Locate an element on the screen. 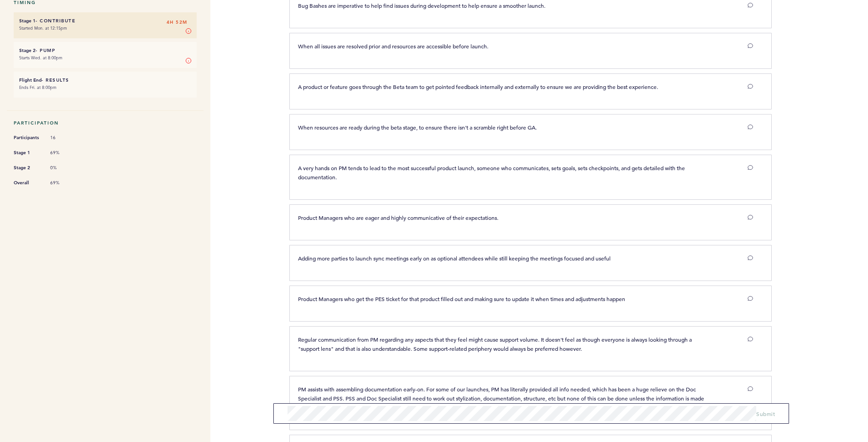 This screenshot has width=868, height=442. button: Submit is located at coordinates (766, 414).